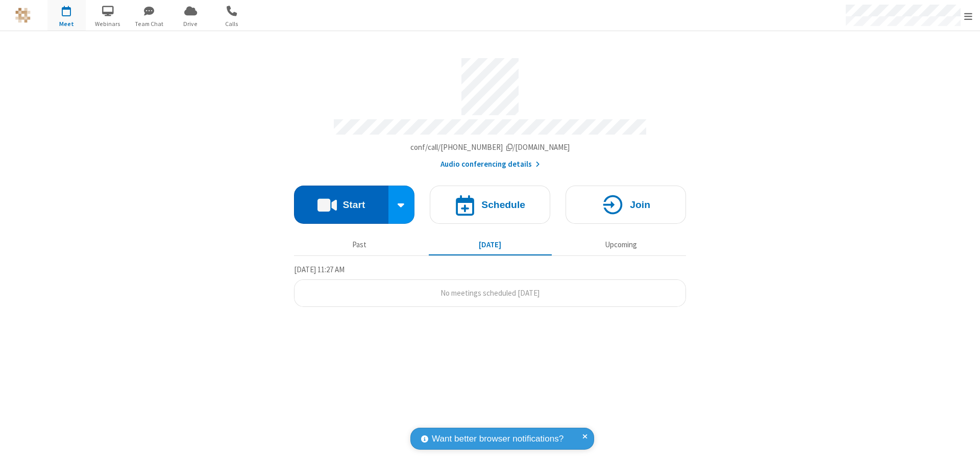 This screenshot has height=467, width=980. I want to click on button: Audio conferencing details, so click(490, 164).